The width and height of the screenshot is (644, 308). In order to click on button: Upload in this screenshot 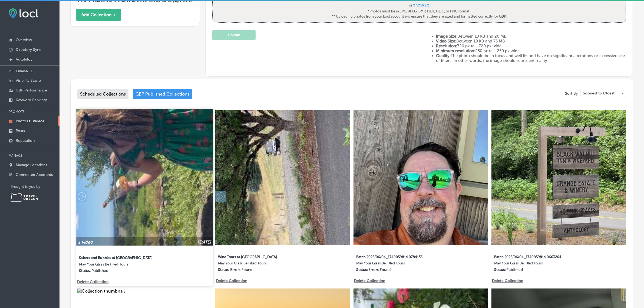, I will do `click(234, 35)`.